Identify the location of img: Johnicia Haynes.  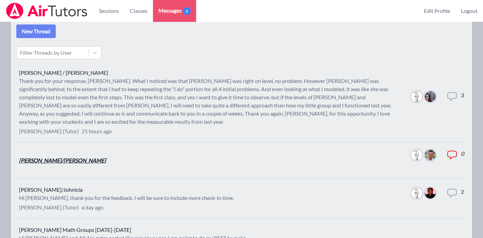
(431, 193).